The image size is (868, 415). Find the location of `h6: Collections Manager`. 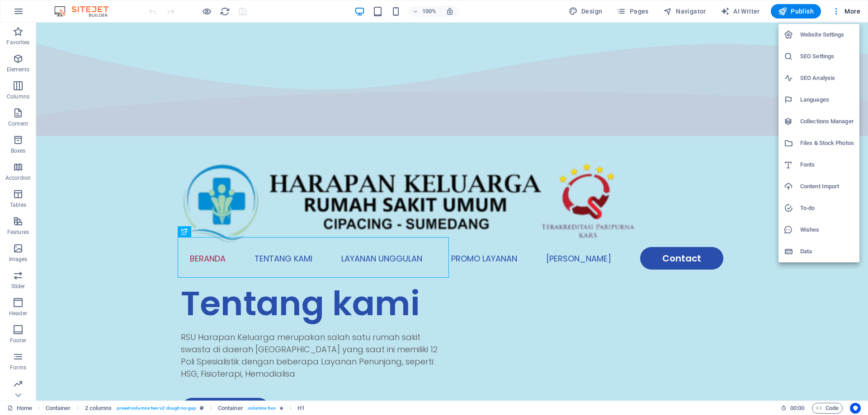

h6: Collections Manager is located at coordinates (827, 122).